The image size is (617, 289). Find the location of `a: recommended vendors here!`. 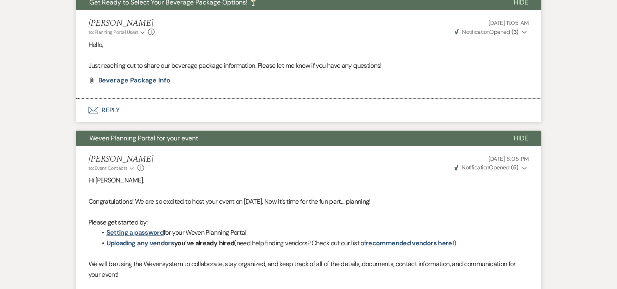

a: recommended vendors here! is located at coordinates (410, 243).